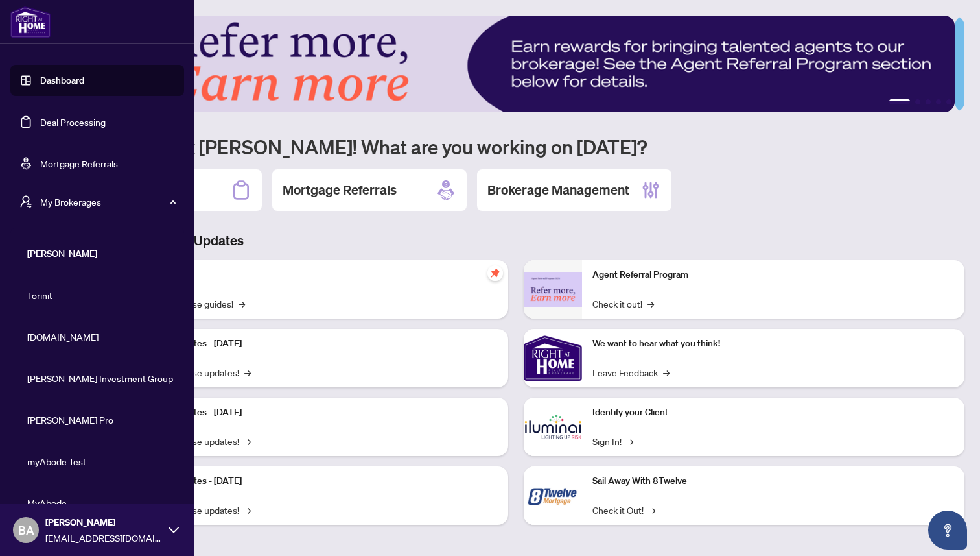 The image size is (980, 556). I want to click on img: Identify your Client, so click(553, 427).